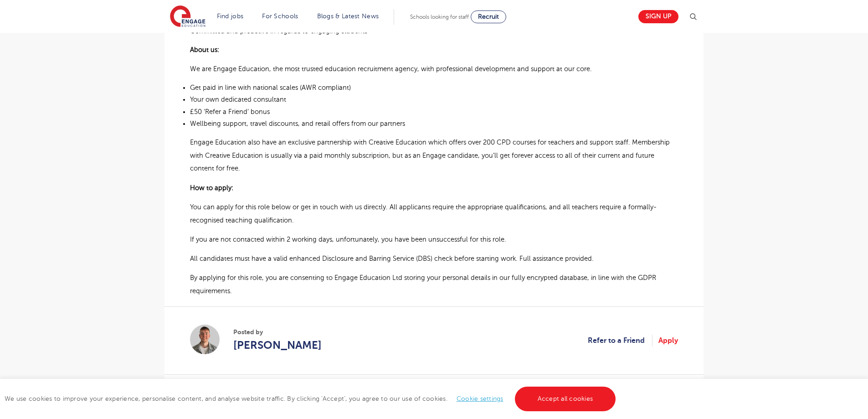  What do you see at coordinates (348, 239) in the screenshot?
I see `span: If you are not contacted within 2 working days, unfortunately, you have been unsuccessful for thi...` at bounding box center [348, 239].